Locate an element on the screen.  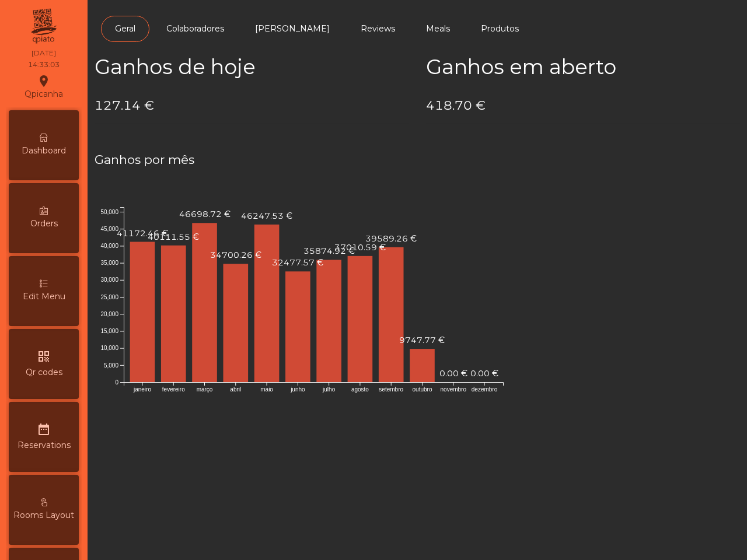
span: Orders is located at coordinates (44, 224).